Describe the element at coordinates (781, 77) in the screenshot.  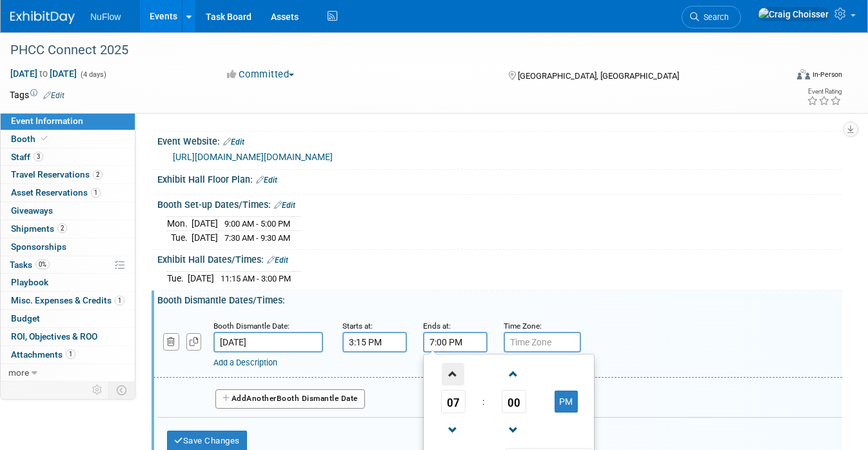
I see `div: Event Format` at that location.